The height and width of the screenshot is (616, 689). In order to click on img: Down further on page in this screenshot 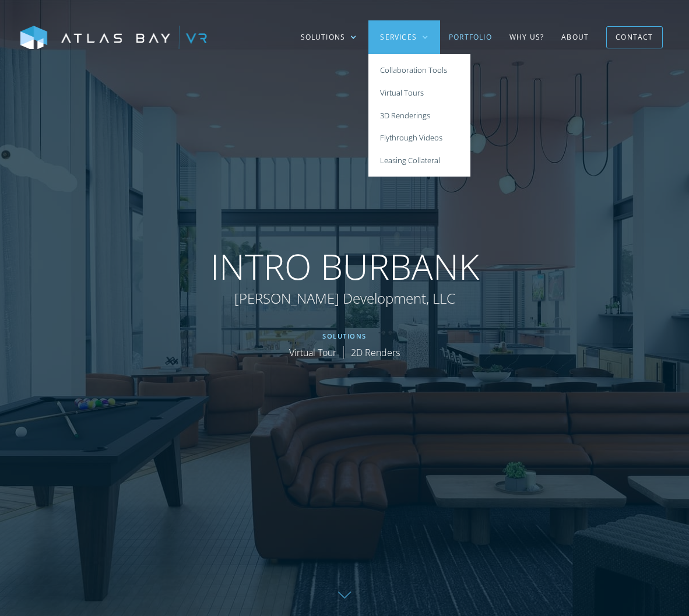, I will do `click(344, 595)`.